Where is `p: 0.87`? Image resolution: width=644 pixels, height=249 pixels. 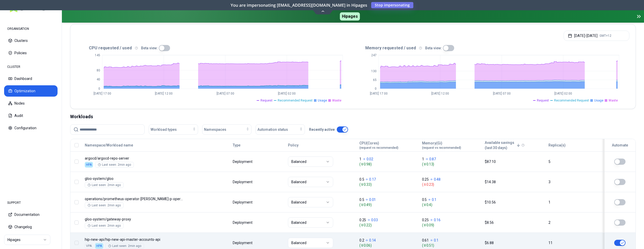 p: 0.87 is located at coordinates (433, 159).